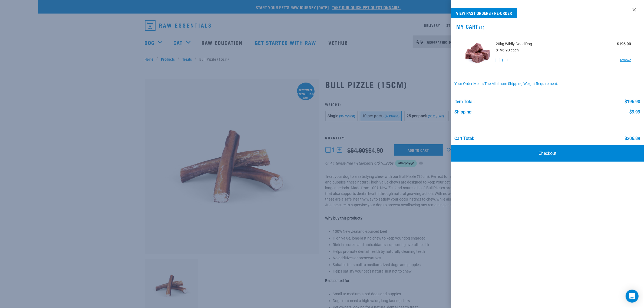 Image resolution: width=644 pixels, height=308 pixels. I want to click on div: Shipping:, so click(463, 112).